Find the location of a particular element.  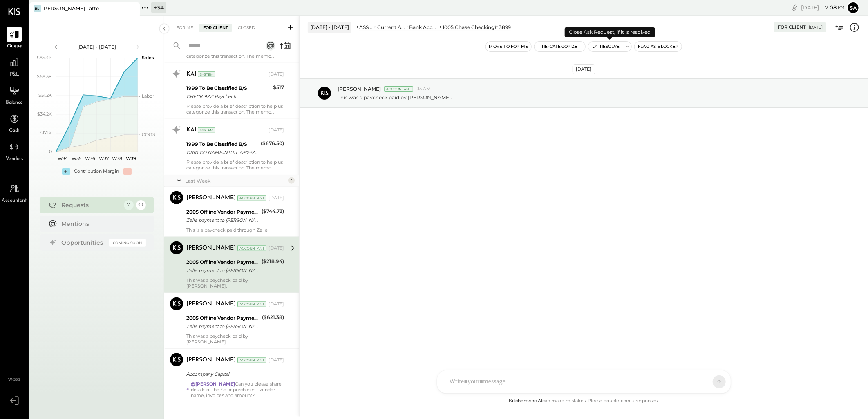

div: For Me is located at coordinates (185, 28).